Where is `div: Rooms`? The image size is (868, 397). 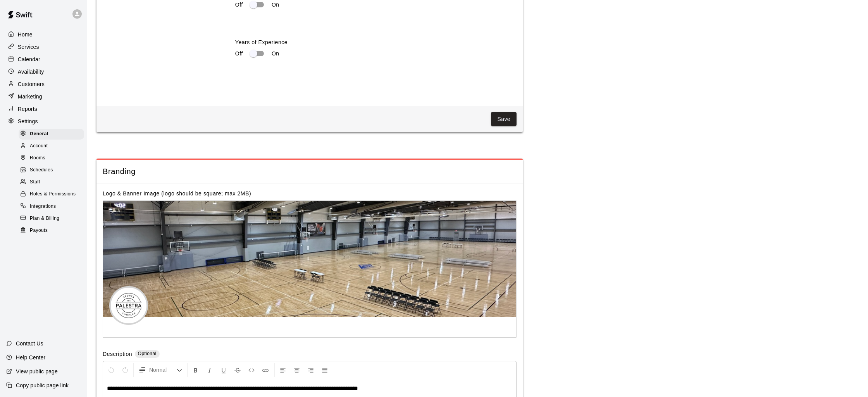
div: Rooms is located at coordinates (51, 158).